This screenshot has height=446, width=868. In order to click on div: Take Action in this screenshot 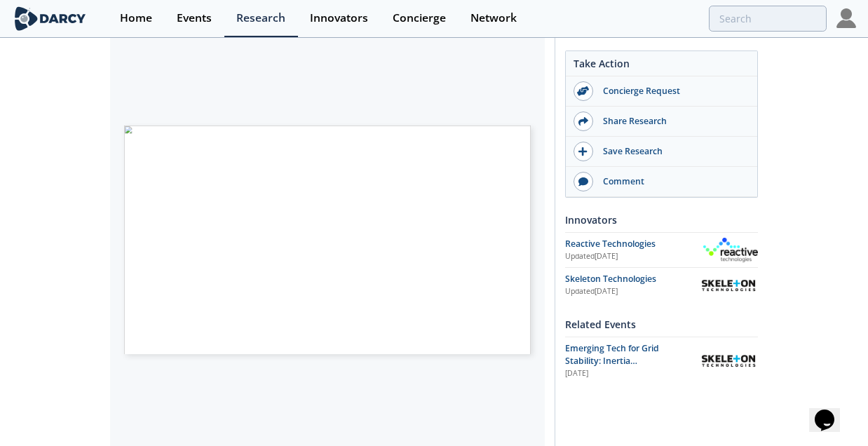, I will do `click(661, 65)`.